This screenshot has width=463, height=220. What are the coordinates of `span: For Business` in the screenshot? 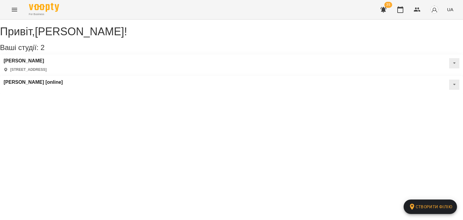 It's located at (44, 14).